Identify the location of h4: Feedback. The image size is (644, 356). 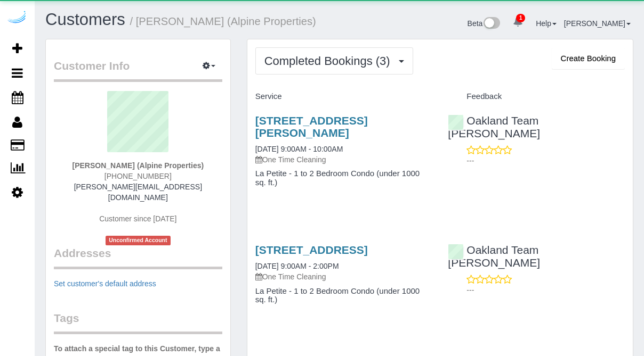
(536, 97).